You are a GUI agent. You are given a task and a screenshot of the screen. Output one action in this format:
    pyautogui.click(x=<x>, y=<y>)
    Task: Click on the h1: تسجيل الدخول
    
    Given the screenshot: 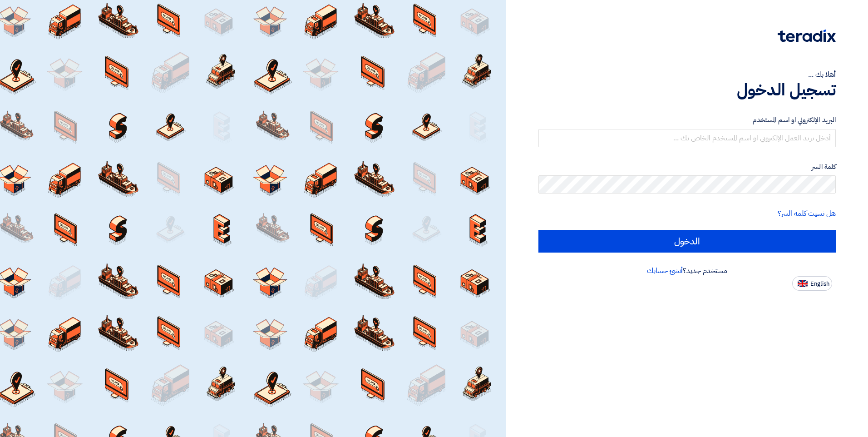 What is the action you would take?
    pyautogui.click(x=687, y=90)
    